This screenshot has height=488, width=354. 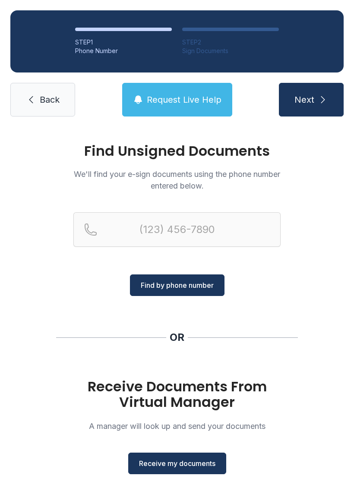 What do you see at coordinates (177, 337) in the screenshot?
I see `div: OR` at bounding box center [177, 337].